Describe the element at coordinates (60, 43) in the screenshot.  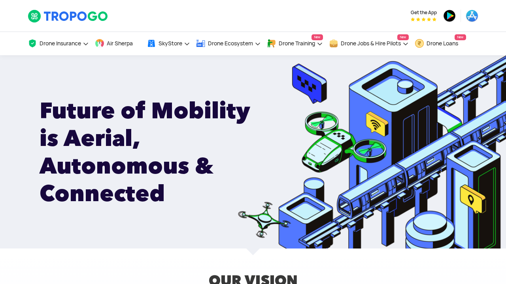
I see `span: Drone Insurance` at that location.